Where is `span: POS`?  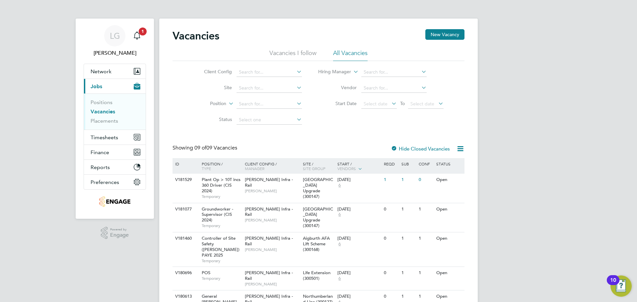
span: POS is located at coordinates (206, 273).